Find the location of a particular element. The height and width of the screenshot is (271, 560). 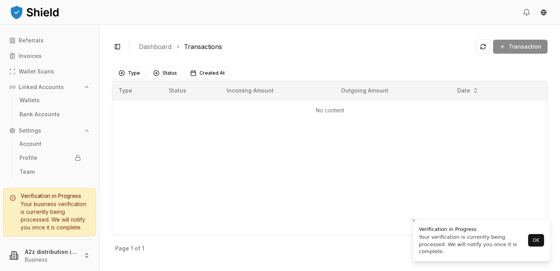

div: Verification in Progress is located at coordinates (472, 230).